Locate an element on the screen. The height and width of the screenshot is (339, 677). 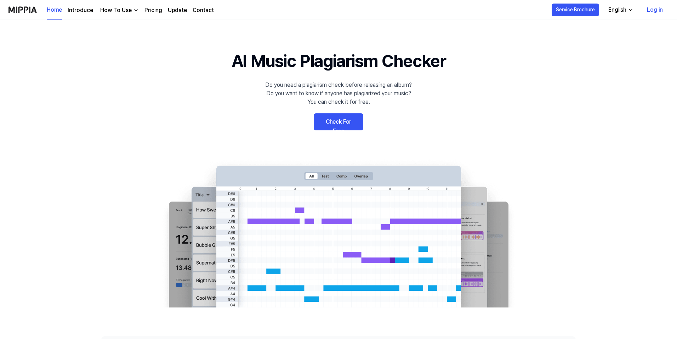
a: Update is located at coordinates (177, 10).